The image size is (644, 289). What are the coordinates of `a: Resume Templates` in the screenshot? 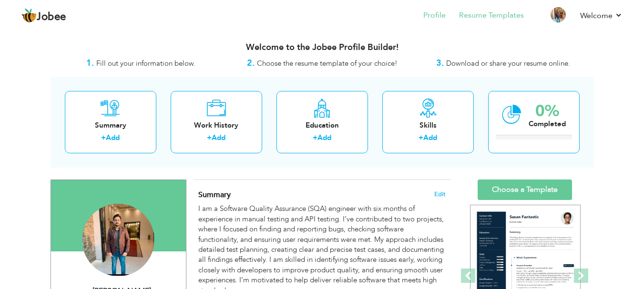 It's located at (492, 15).